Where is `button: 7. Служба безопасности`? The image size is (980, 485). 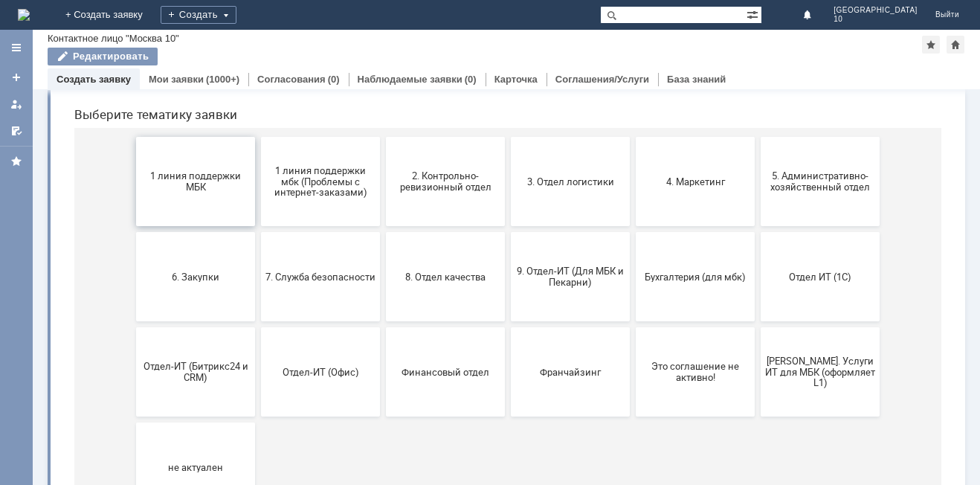 button: 7. Служба безопасности is located at coordinates (258, 318).